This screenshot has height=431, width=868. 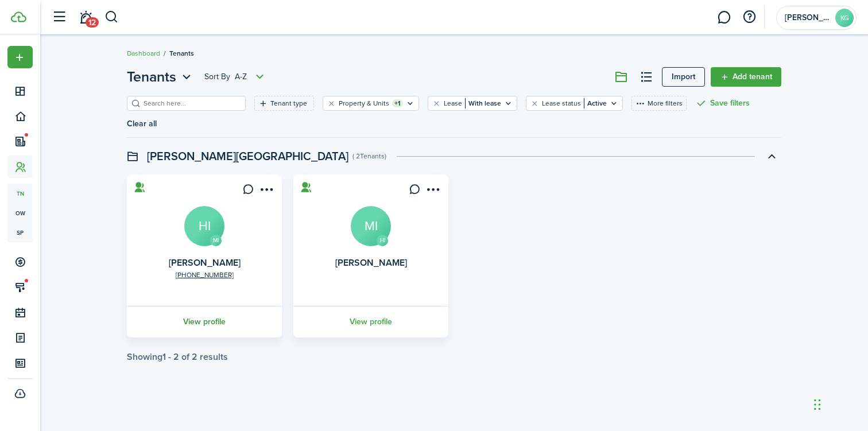 I want to click on a: HI, so click(x=205, y=226).